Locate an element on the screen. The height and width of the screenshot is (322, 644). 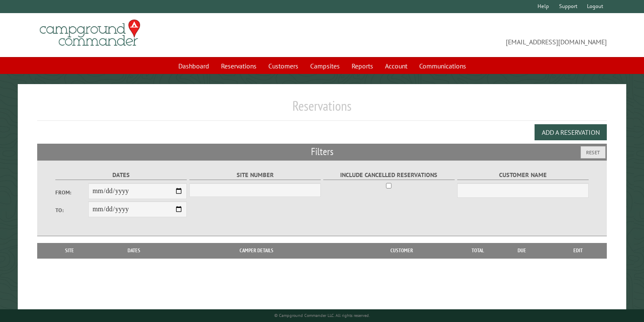
th: Total is located at coordinates (478, 250).